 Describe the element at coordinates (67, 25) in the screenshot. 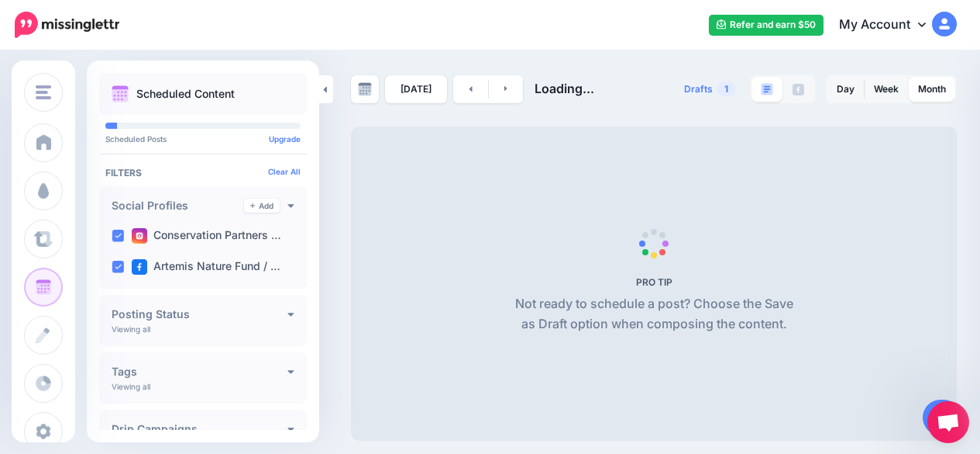

I see `img: Missinglettr` at that location.